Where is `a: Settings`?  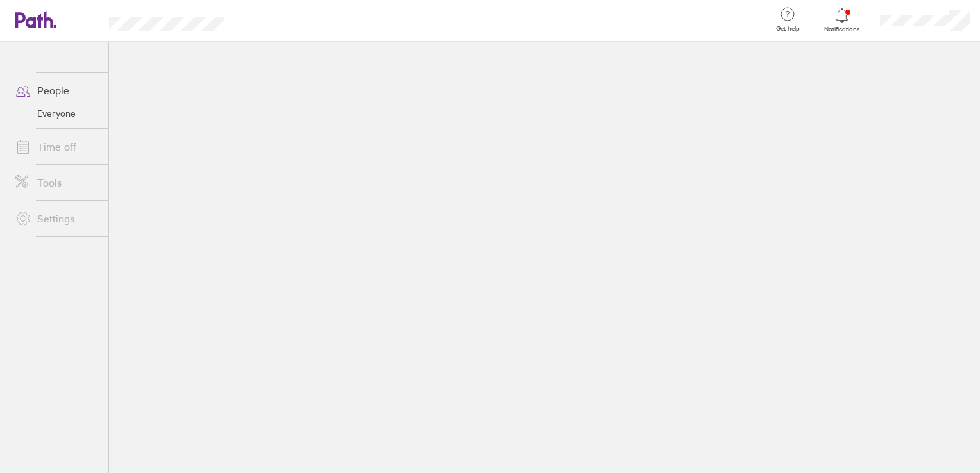 a: Settings is located at coordinates (57, 219).